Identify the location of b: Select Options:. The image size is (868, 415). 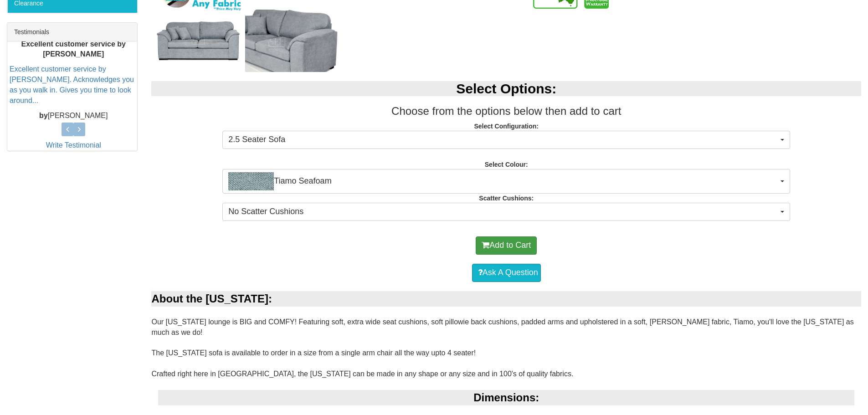
(506, 89).